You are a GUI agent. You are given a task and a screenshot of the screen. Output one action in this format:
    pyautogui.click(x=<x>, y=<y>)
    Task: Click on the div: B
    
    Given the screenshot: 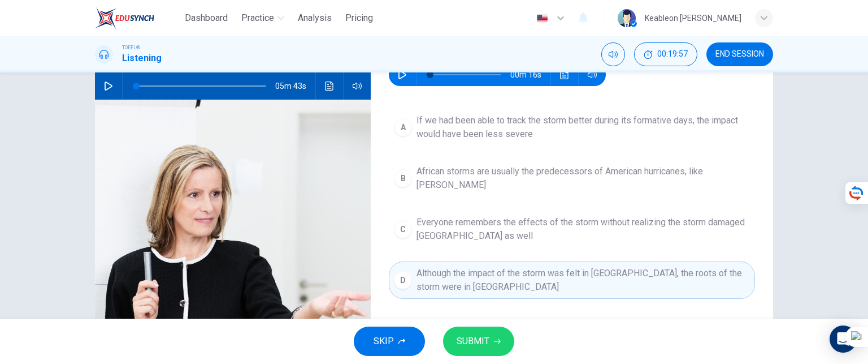 What is the action you would take?
    pyautogui.click(x=403, y=178)
    